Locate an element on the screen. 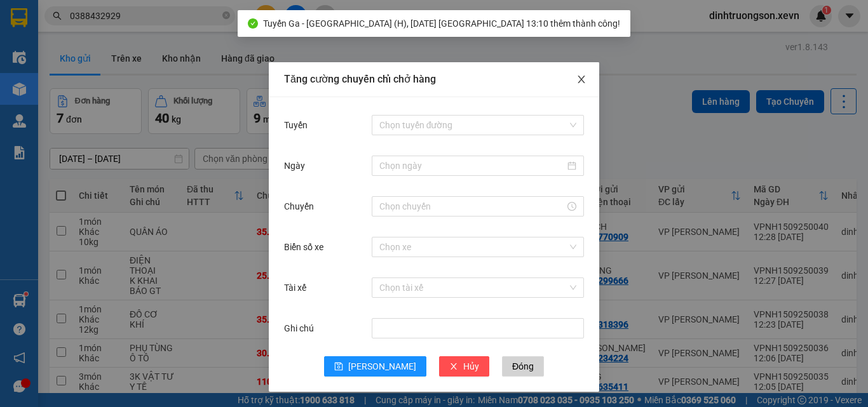 This screenshot has height=407, width=868. label: Biển số xe is located at coordinates (307, 247).